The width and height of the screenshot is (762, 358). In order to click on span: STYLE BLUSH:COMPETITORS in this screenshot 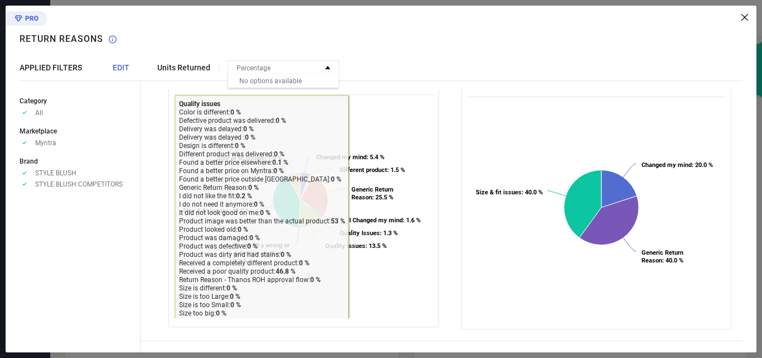, I will do `click(79, 184)`.